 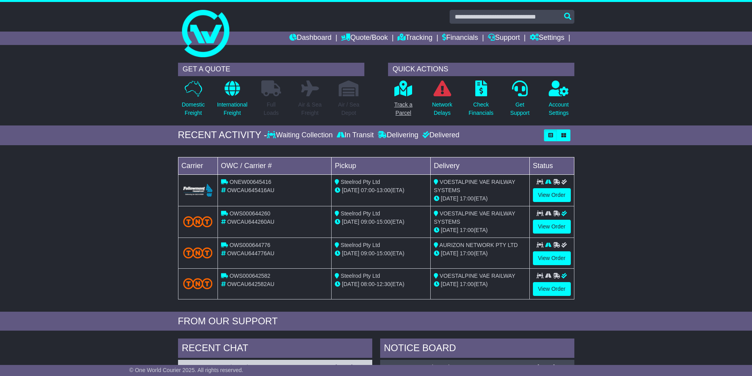 What do you see at coordinates (301, 135) in the screenshot?
I see `div: Waiting Collection` at bounding box center [301, 135].